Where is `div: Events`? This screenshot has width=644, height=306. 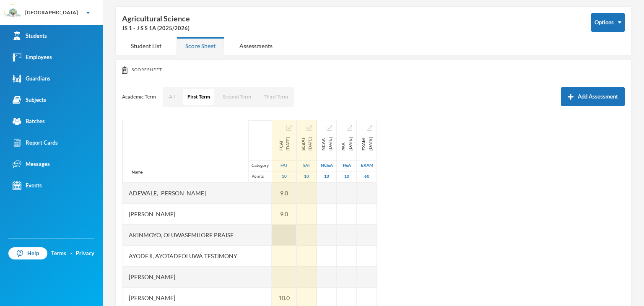 div: Events is located at coordinates (27, 185).